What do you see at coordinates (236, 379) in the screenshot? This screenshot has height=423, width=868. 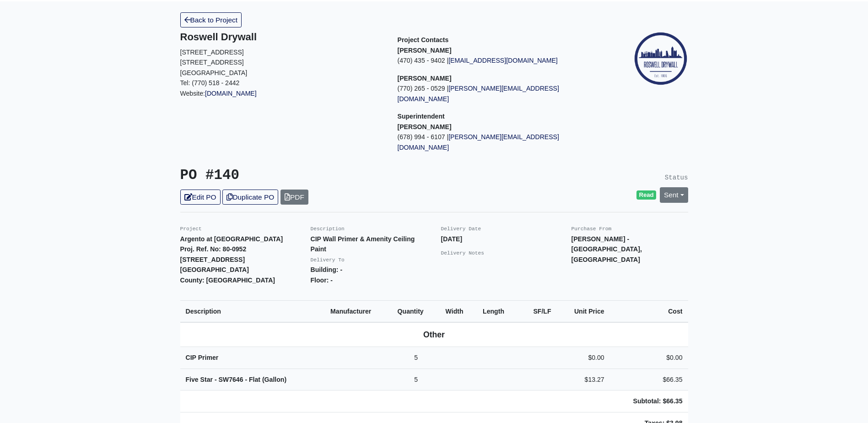 I see `strong: Five Star - SW7646 - Flat (Gallon)` at bounding box center [236, 379].